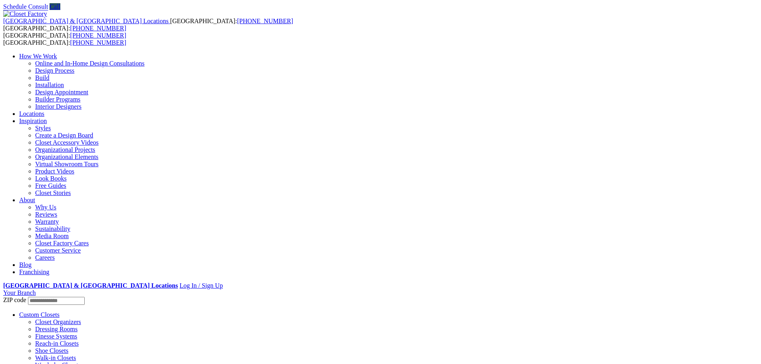  What do you see at coordinates (64, 135) in the screenshot?
I see `a: Create a Design Board` at bounding box center [64, 135].